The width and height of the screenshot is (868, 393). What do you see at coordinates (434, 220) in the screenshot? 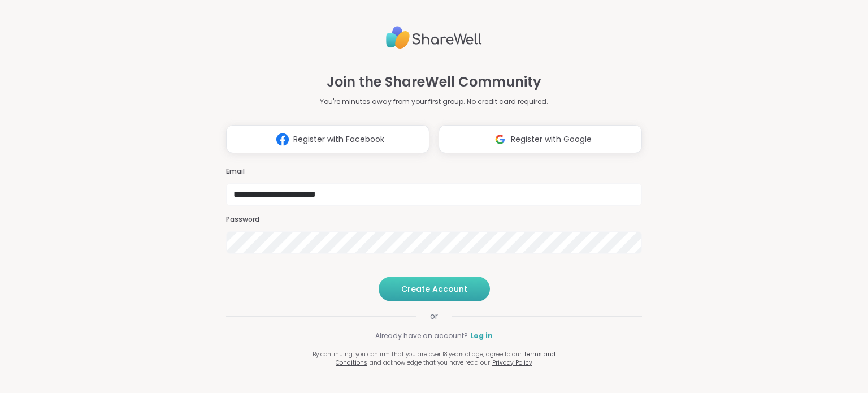
I see `h3: Password` at bounding box center [434, 220].